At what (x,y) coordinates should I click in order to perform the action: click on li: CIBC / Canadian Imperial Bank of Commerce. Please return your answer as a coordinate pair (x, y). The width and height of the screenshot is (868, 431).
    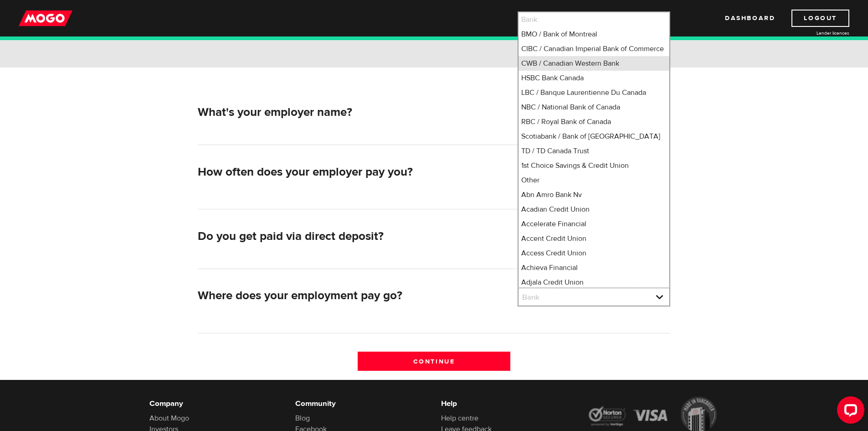
    Looking at the image, I should click on (594, 49).